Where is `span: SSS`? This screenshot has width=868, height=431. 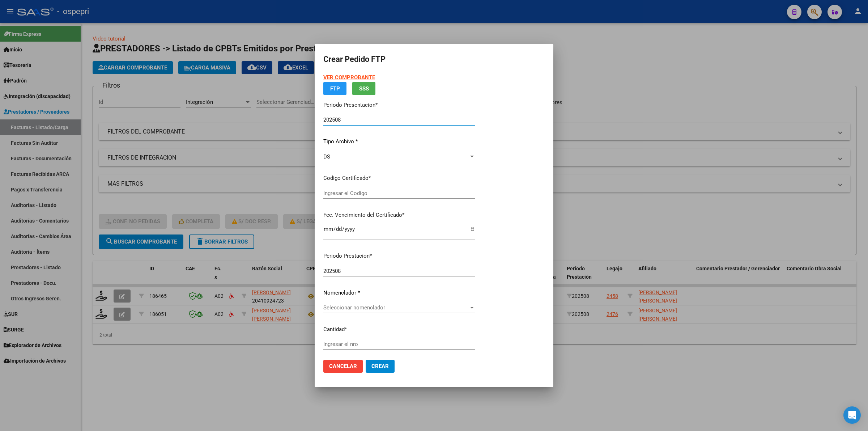 span: SSS is located at coordinates (364, 89).